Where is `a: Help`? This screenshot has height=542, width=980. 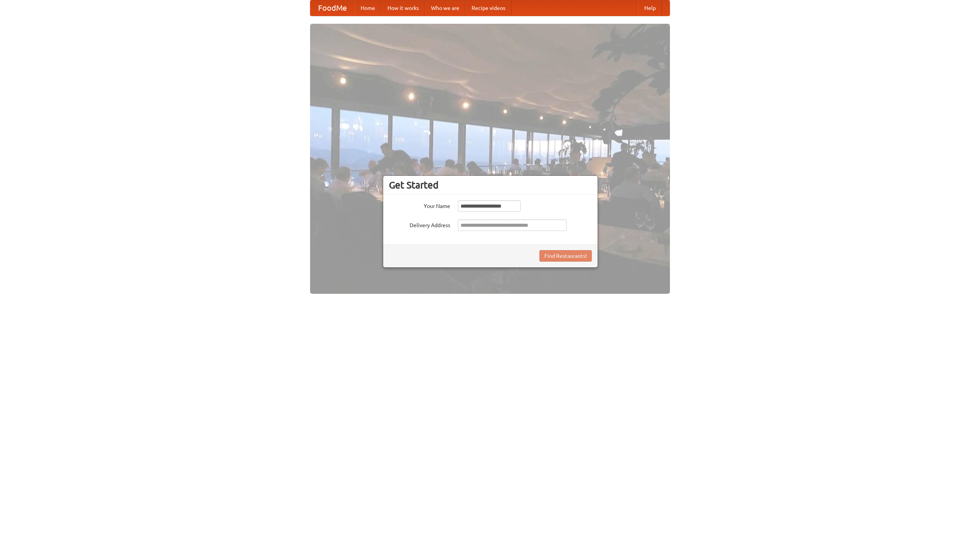 a: Help is located at coordinates (650, 8).